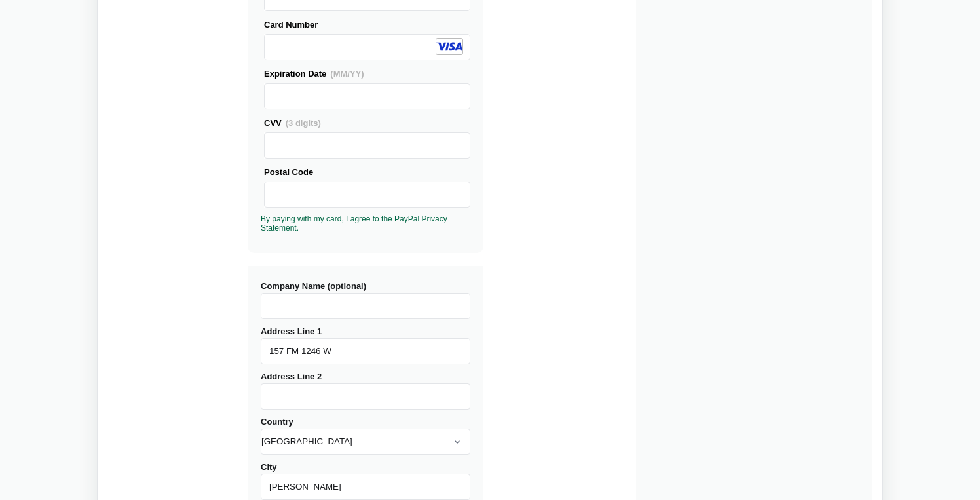 Image resolution: width=980 pixels, height=500 pixels. Describe the element at coordinates (367, 172) in the screenshot. I see `div: Postal Code` at that location.